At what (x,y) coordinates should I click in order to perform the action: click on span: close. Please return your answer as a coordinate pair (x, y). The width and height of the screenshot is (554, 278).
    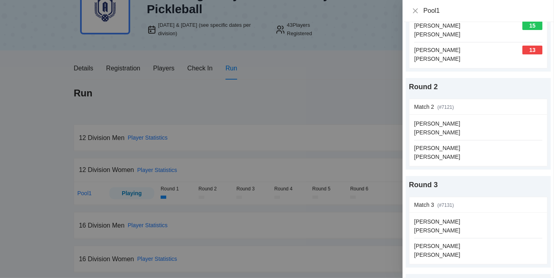
    Looking at the image, I should click on (415, 11).